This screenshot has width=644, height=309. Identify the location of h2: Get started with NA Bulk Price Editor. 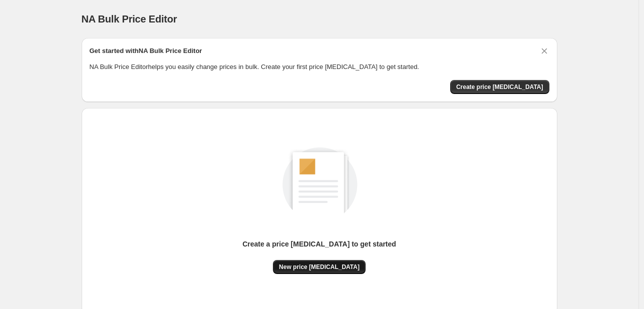
(145, 51).